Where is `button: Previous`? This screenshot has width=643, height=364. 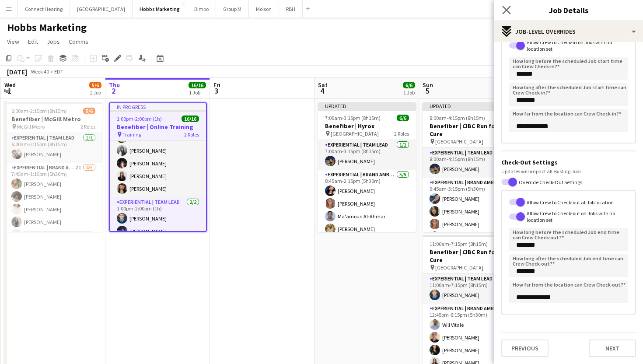 button: Previous is located at coordinates (525, 348).